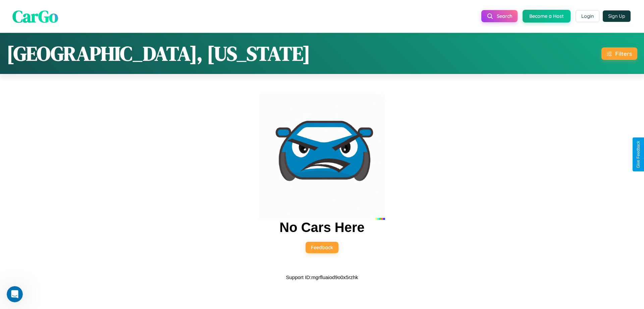 The width and height of the screenshot is (644, 309). I want to click on img: car, so click(322, 157).